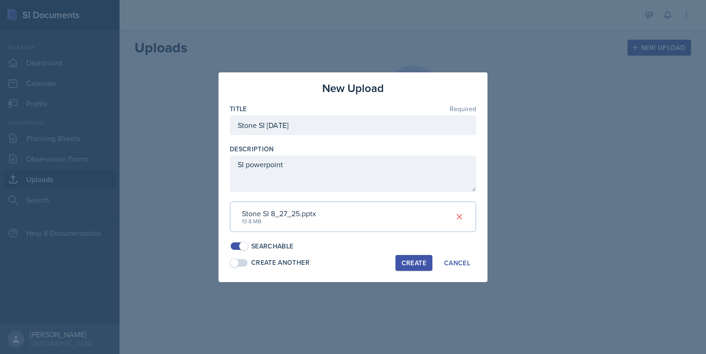 The width and height of the screenshot is (706, 354). Describe the element at coordinates (353, 88) in the screenshot. I see `h3: New Upload` at that location.